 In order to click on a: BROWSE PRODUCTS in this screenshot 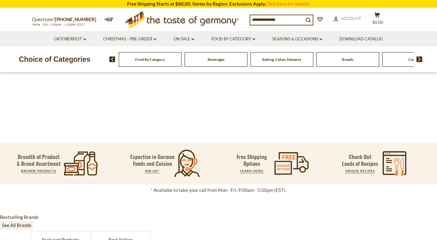, I will do `click(39, 171)`.